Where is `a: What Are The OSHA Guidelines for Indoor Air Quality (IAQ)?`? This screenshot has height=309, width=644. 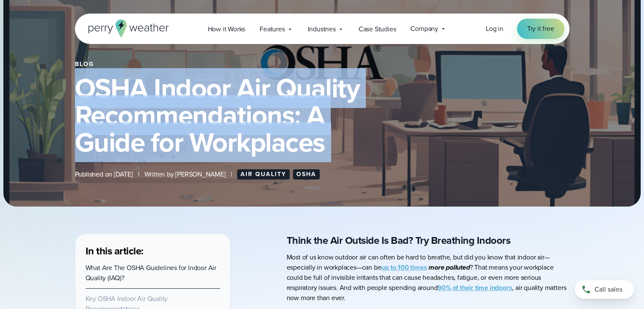 a: What Are The OSHA Guidelines for Indoor Air Quality (IAQ)? is located at coordinates (151, 273).